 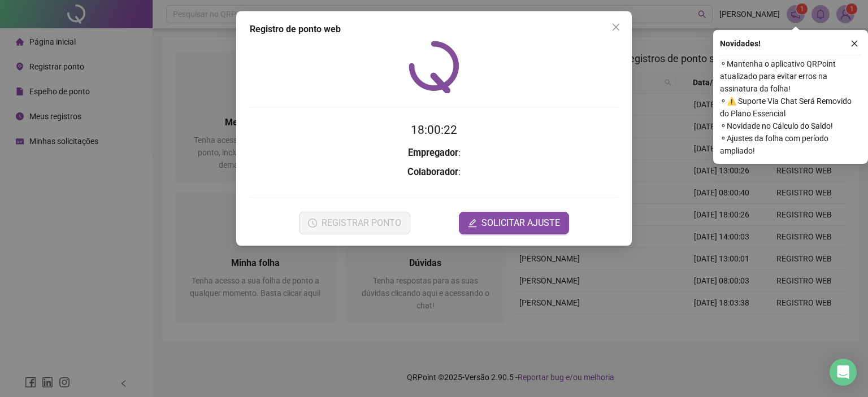 I want to click on button: REGISTRAR PONTO, so click(x=354, y=223).